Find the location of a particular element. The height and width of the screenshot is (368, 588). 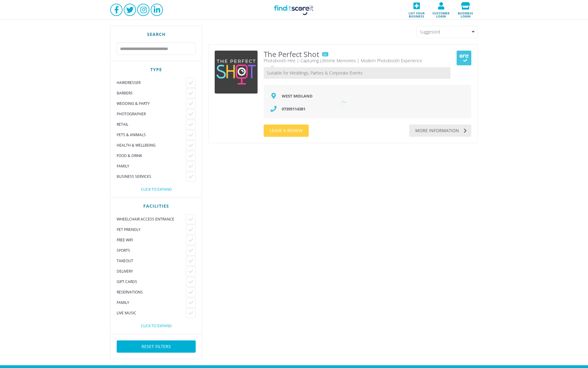

div: Photobooth Hire | Capturing Lifetime Memories | Modern Photobooth Experience is located at coordinates (357, 61).